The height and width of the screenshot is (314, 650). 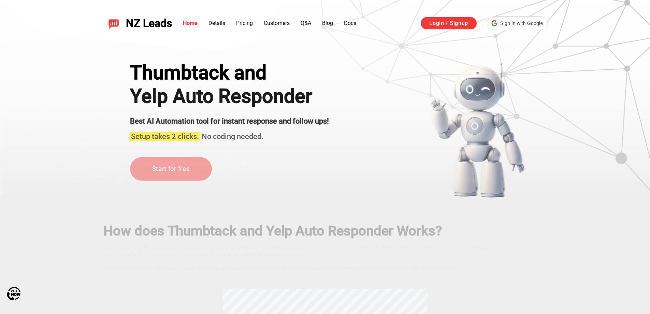 I want to click on a: Home, so click(x=190, y=23).